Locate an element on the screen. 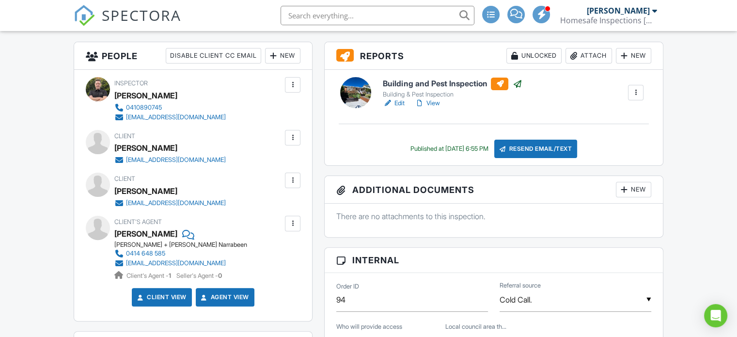 The image size is (737, 337). img: The Best Home Inspection Software - Spectora is located at coordinates (84, 16).